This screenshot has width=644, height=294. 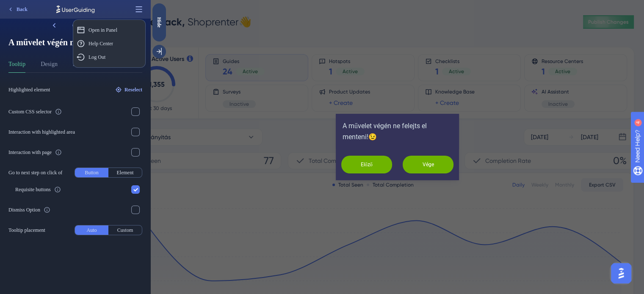 What do you see at coordinates (97, 57) in the screenshot?
I see `span: Log Out` at bounding box center [97, 57].